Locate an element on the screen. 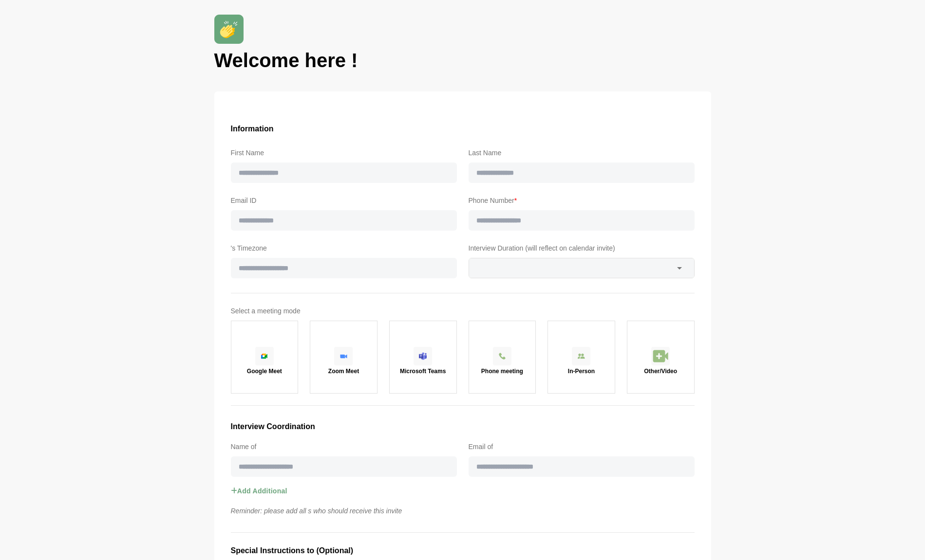 This screenshot has height=560, width=925. p: Reminder: please add all s who should receive this invite is located at coordinates (463, 511).